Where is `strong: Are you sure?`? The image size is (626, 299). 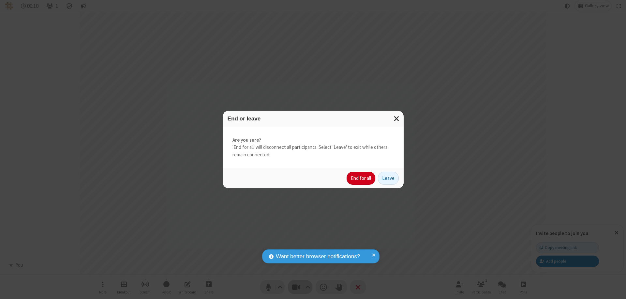 strong: Are you sure? is located at coordinates (313, 140).